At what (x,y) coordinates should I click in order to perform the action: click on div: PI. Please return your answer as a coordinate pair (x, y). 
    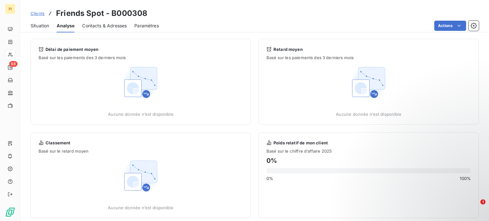
    Looking at the image, I should click on (10, 9).